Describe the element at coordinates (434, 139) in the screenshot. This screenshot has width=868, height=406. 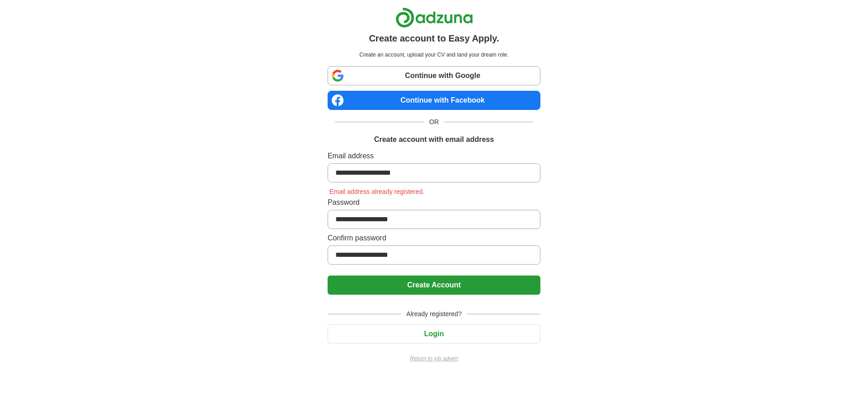
I see `h1: Create account with email address` at that location.